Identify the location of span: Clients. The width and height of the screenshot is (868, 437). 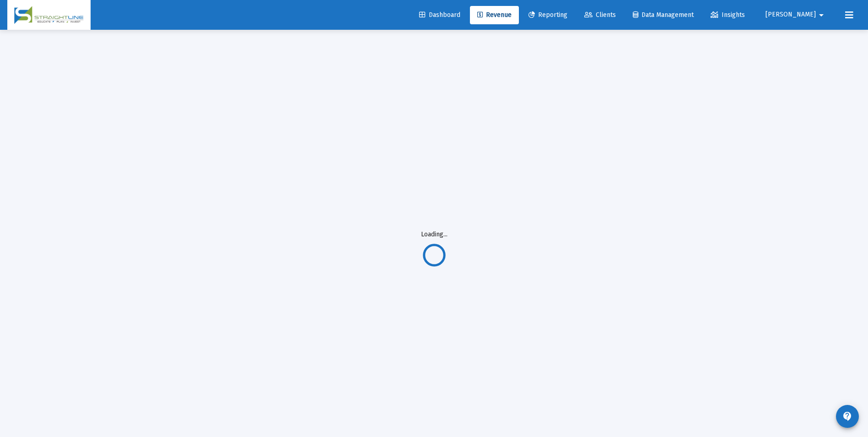
(600, 15).